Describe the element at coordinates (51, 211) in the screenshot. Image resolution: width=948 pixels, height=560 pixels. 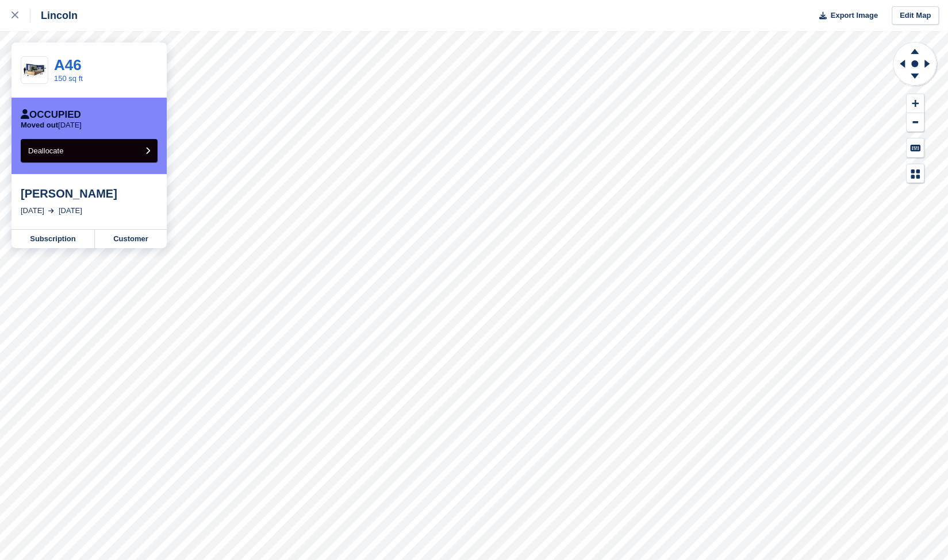
I see `img: arrow-right-light-icn-cde0832a797a2874e46488d9cf13f60e5c3a73dbe684e267c42b8395dfbc2abf.svg` at that location.